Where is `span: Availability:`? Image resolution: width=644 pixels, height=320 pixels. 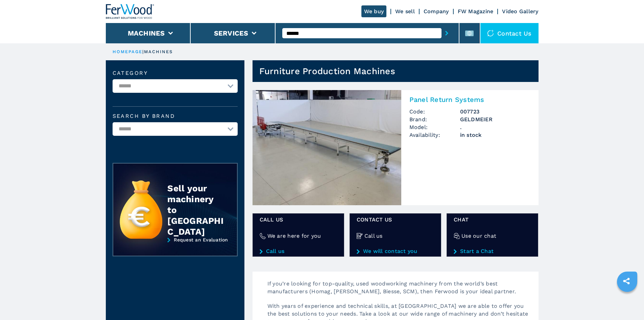
span: Availability: is located at coordinates (435, 135).